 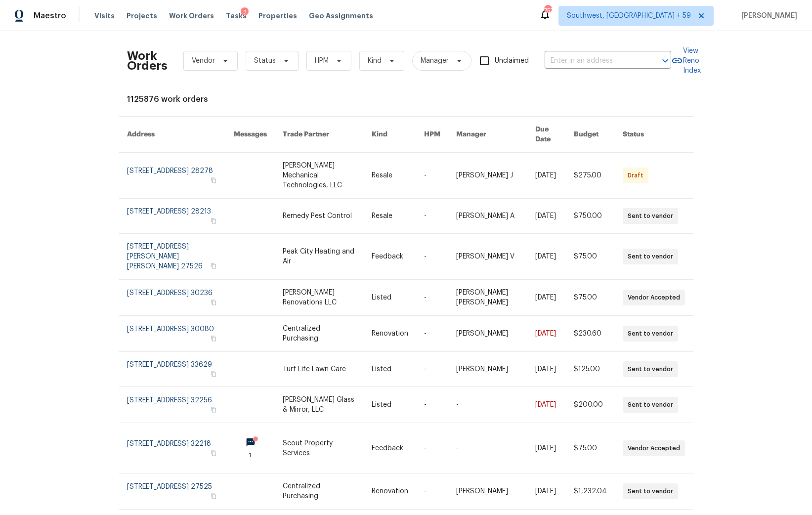 I want to click on span: Kind, so click(x=375, y=61).